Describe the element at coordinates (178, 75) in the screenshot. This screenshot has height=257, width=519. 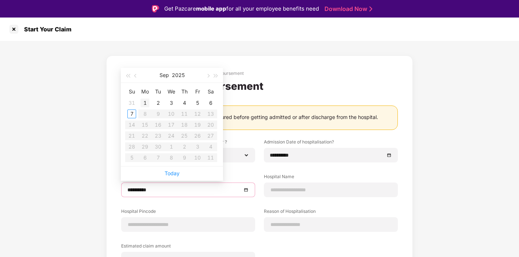
I see `button: 2025` at that location.